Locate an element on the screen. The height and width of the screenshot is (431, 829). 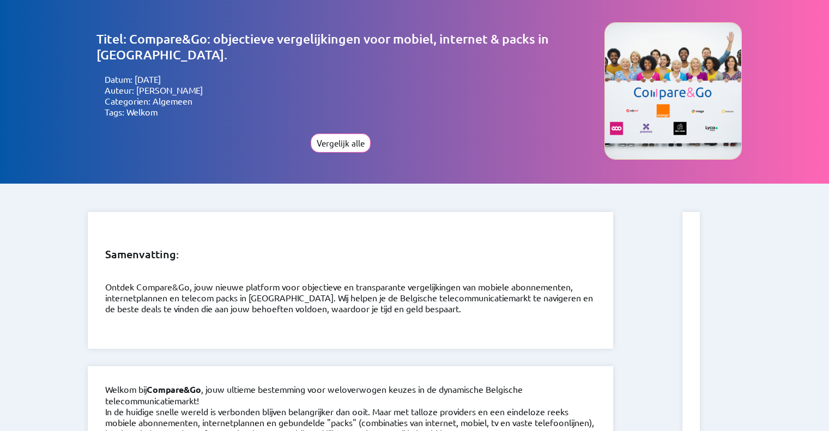
img: Image representing the company is located at coordinates (673, 91).